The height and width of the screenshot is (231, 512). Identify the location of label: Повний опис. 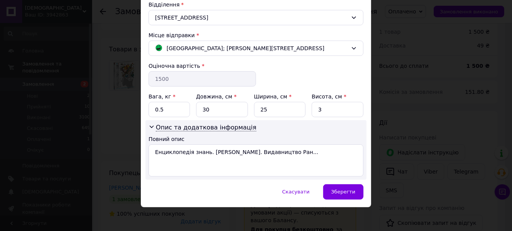
(166, 139).